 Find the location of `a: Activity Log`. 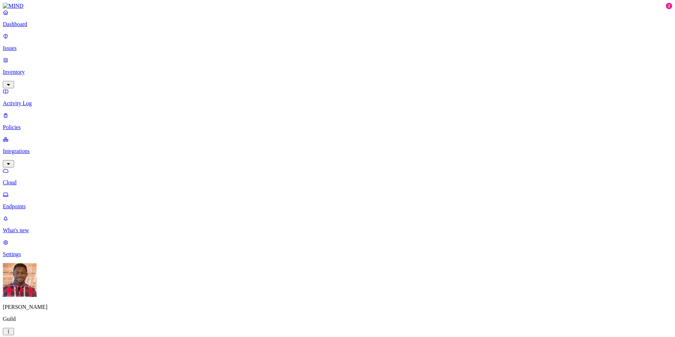

a: Activity Log is located at coordinates (338, 97).